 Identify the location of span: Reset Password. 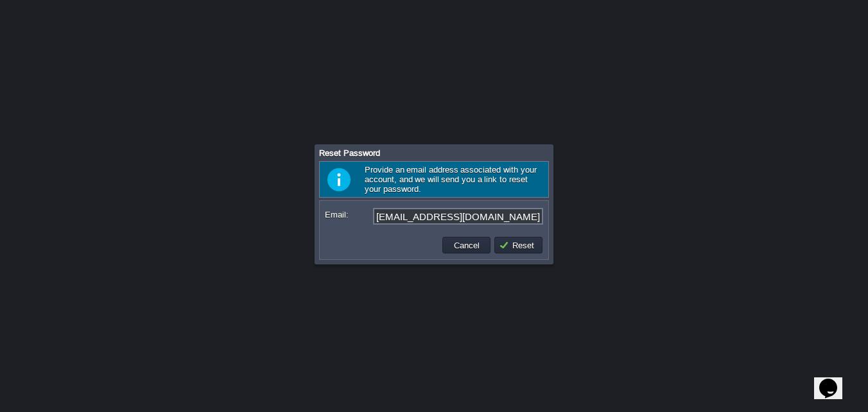
(349, 153).